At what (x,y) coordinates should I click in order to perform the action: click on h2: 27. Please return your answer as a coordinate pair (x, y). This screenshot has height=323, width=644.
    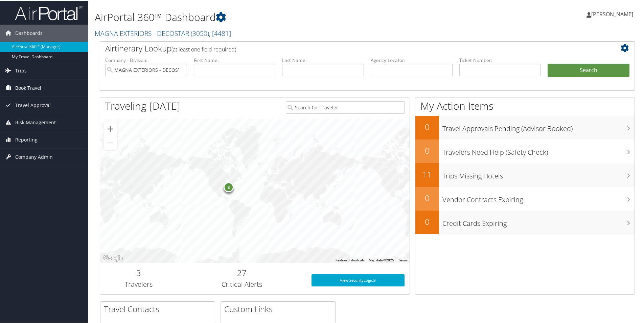
    Looking at the image, I should click on (242, 272).